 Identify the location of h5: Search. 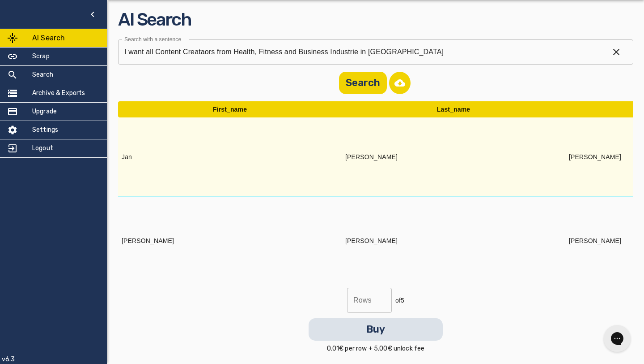
(42, 75).